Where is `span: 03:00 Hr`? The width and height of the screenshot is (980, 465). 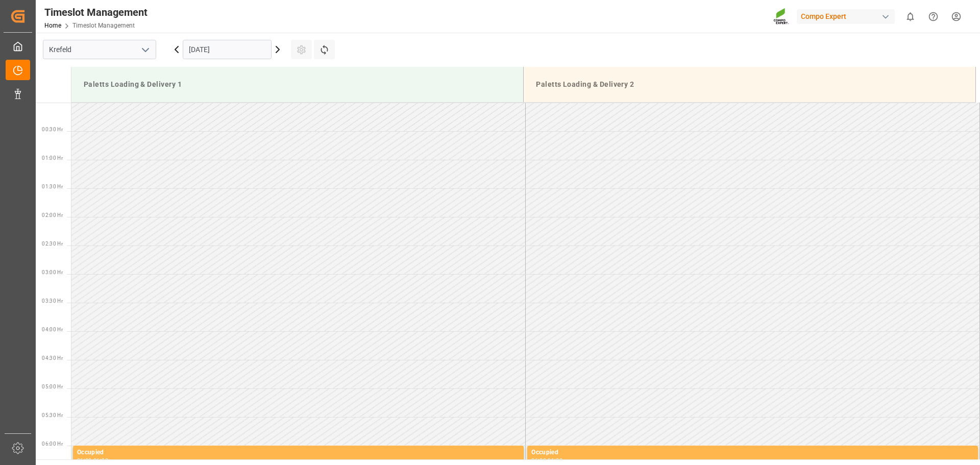
span: 03:00 Hr is located at coordinates (52, 272).